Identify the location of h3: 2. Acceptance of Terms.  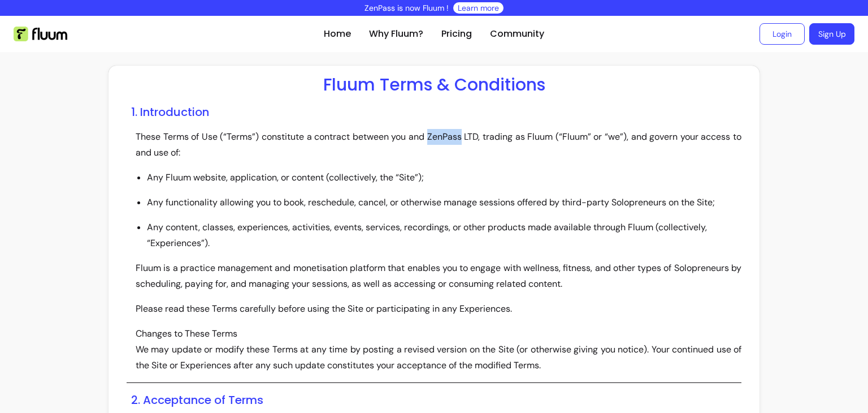
(436, 400).